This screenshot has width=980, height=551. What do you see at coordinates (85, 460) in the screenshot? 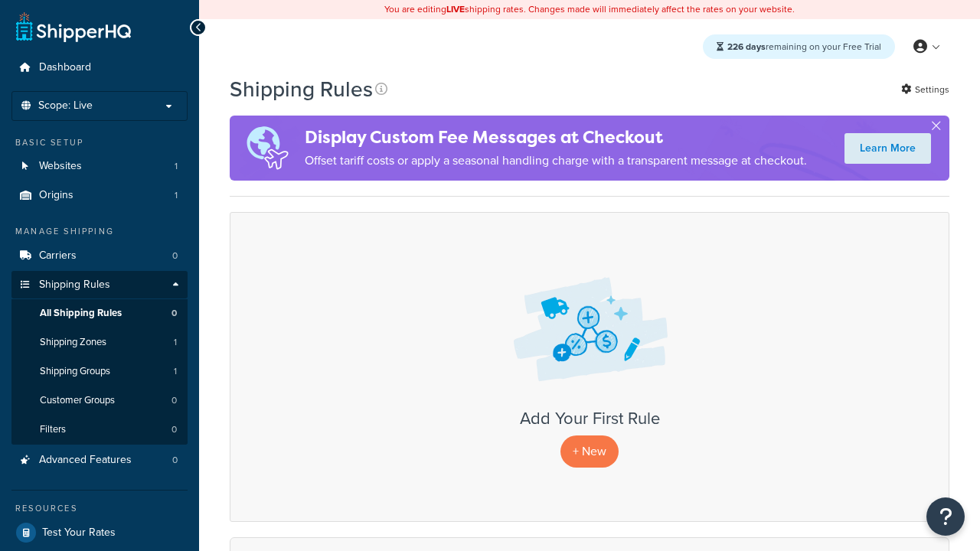
I see `span: Advanced Features` at bounding box center [85, 460].